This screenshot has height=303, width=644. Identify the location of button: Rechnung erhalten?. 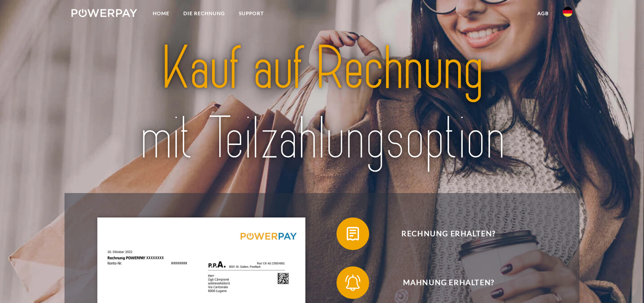
(442, 234).